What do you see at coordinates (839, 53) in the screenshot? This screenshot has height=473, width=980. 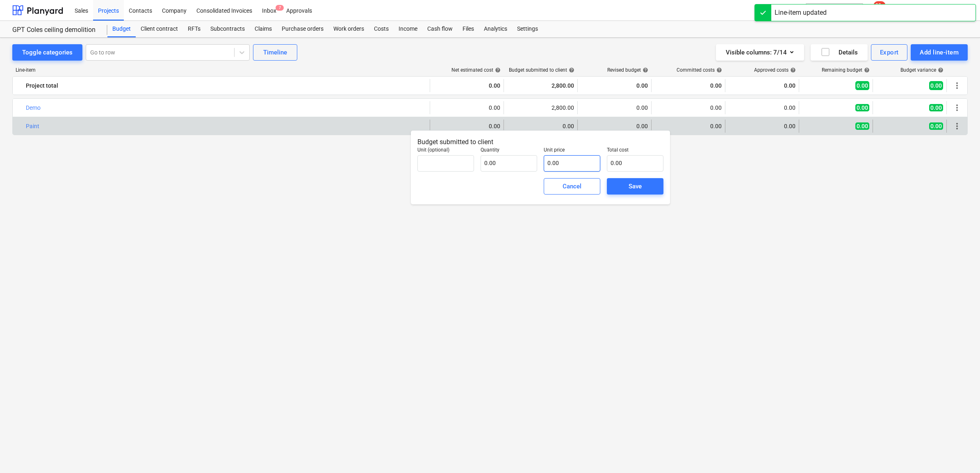 I see `button: Details` at bounding box center [839, 53].